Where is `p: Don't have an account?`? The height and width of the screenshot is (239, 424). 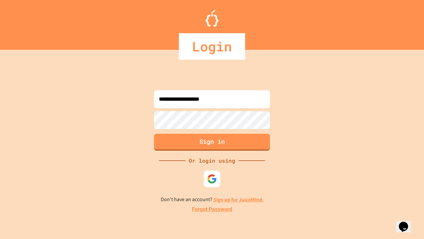 p: Don't have an account? is located at coordinates (212, 199).